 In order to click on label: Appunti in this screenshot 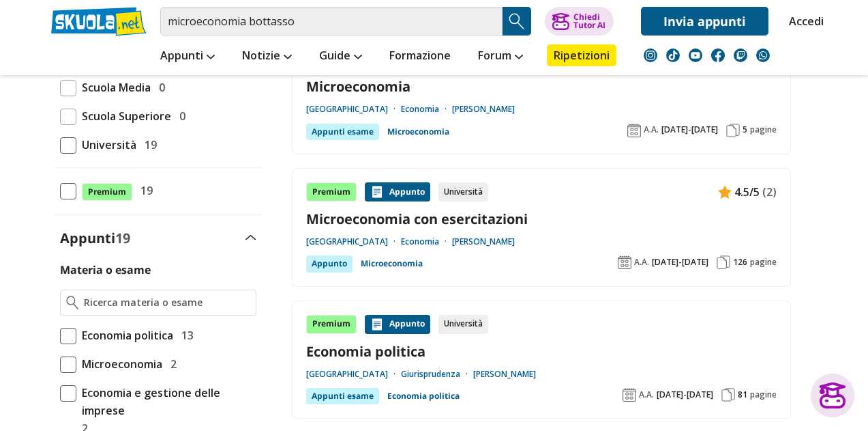, I will do `click(95, 237)`.